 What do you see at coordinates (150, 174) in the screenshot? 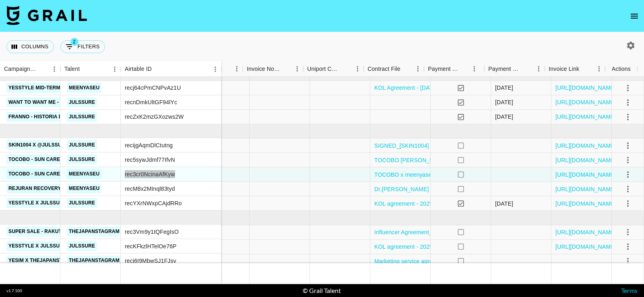
I see `div: rec3cr0NcinaAfKyw` at bounding box center [150, 174].